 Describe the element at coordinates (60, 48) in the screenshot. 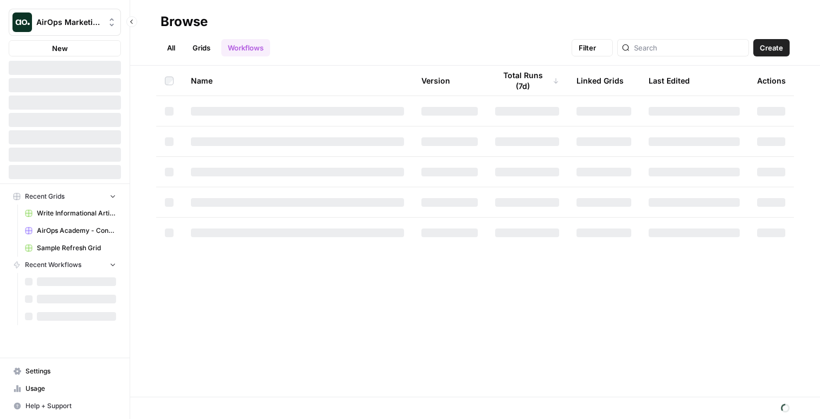

I see `span: New` at that location.